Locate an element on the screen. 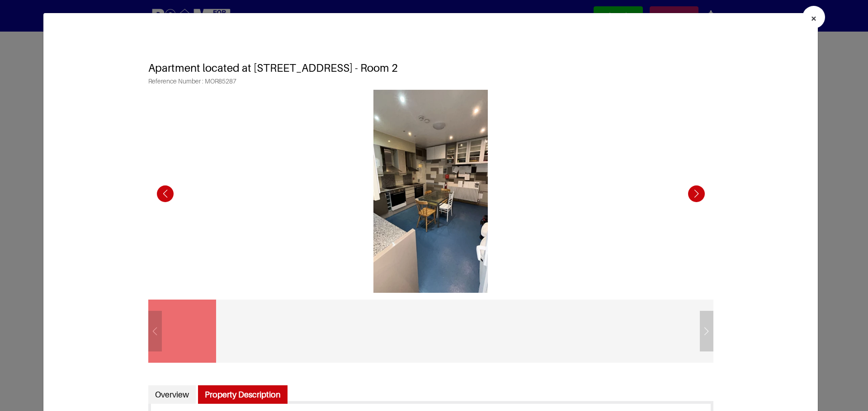  a: Property Description is located at coordinates (243, 395).